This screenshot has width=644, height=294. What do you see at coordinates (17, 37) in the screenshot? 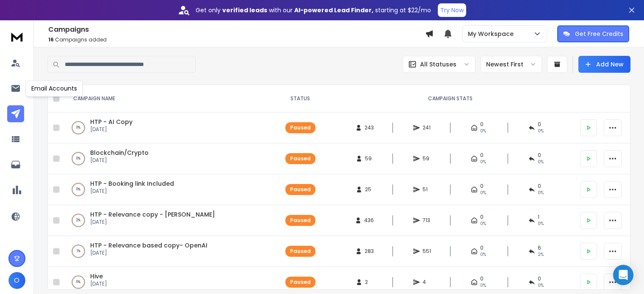
I see `img: logo` at bounding box center [17, 37].